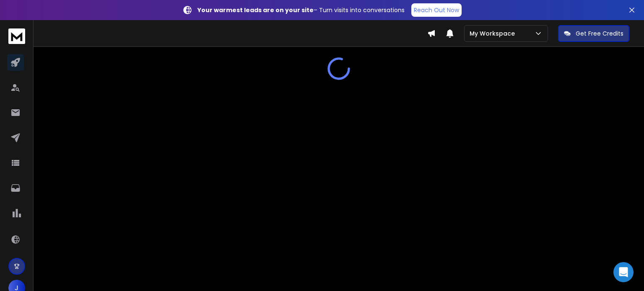  I want to click on p: – Turn visits into conversations, so click(301, 10).